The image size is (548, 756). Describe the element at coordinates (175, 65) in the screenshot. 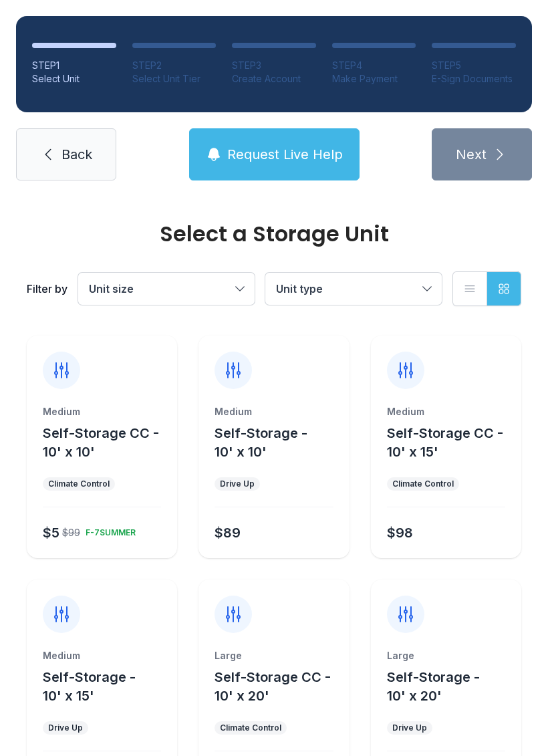

I see `div: STEP 2` at that location.